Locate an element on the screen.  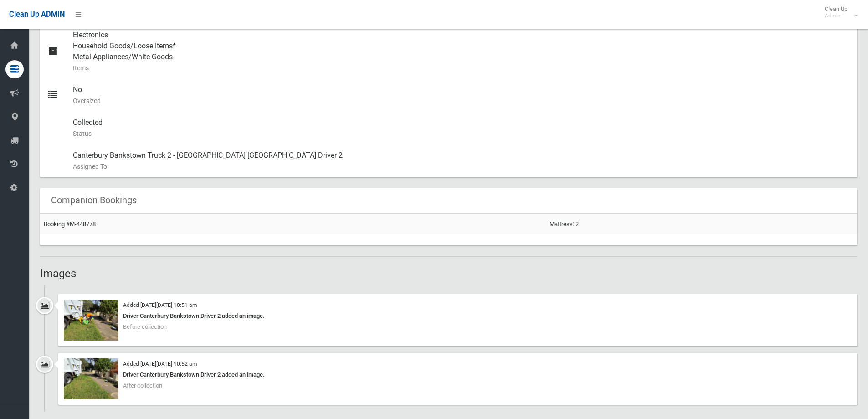
td: Mattress: 2 is located at coordinates (701, 224).